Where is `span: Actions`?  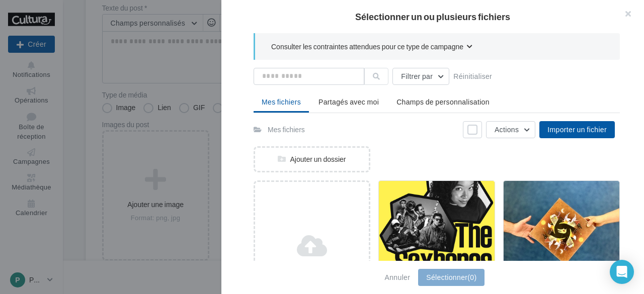
span: Actions is located at coordinates (507, 129).